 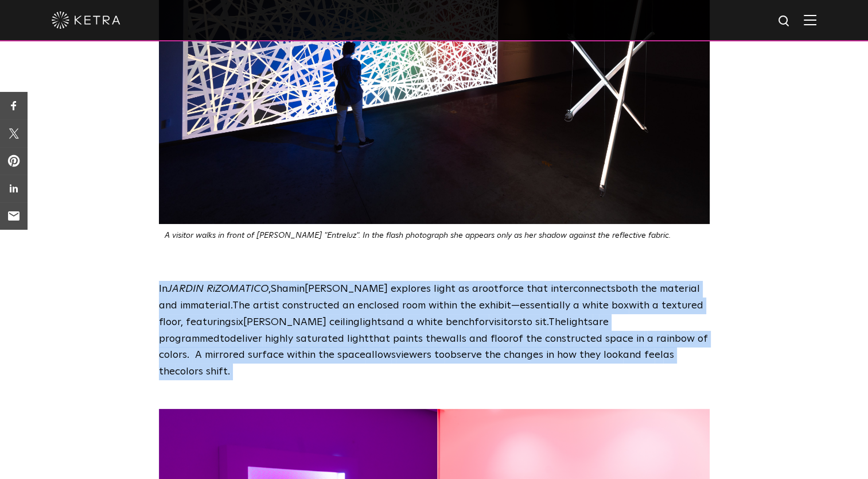 I want to click on span: visitors, so click(x=505, y=322).